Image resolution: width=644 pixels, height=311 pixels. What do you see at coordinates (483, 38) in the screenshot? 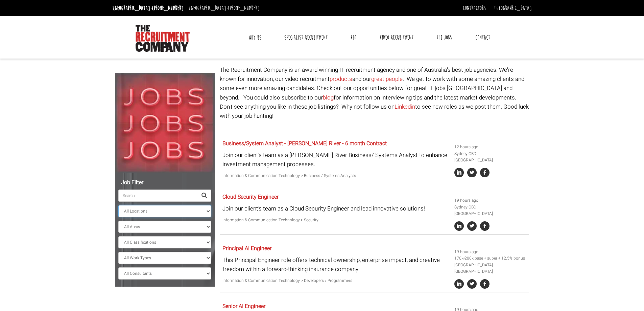
I see `a: Contact` at bounding box center [483, 38].